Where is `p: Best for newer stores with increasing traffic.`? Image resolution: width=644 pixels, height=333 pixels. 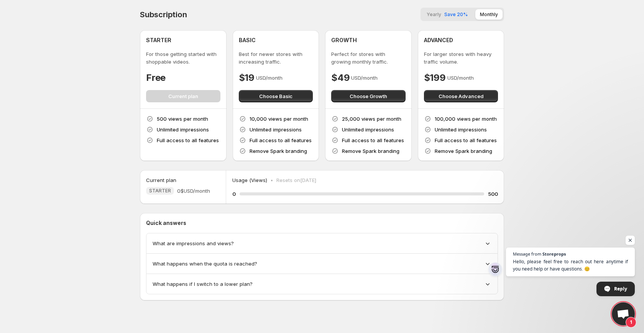
p: Best for newer stores with increasing traffic. is located at coordinates (276, 58).